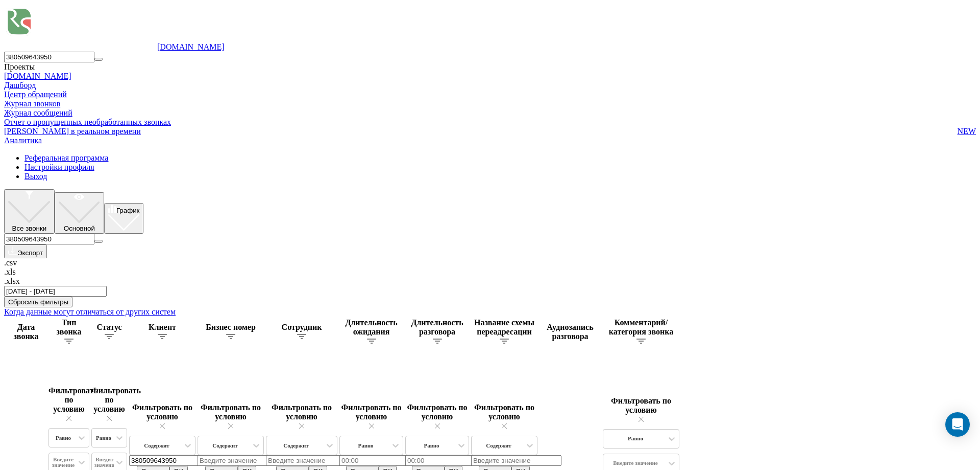 This screenshot has height=470, width=980. I want to click on span: Дашборд, so click(19, 85).